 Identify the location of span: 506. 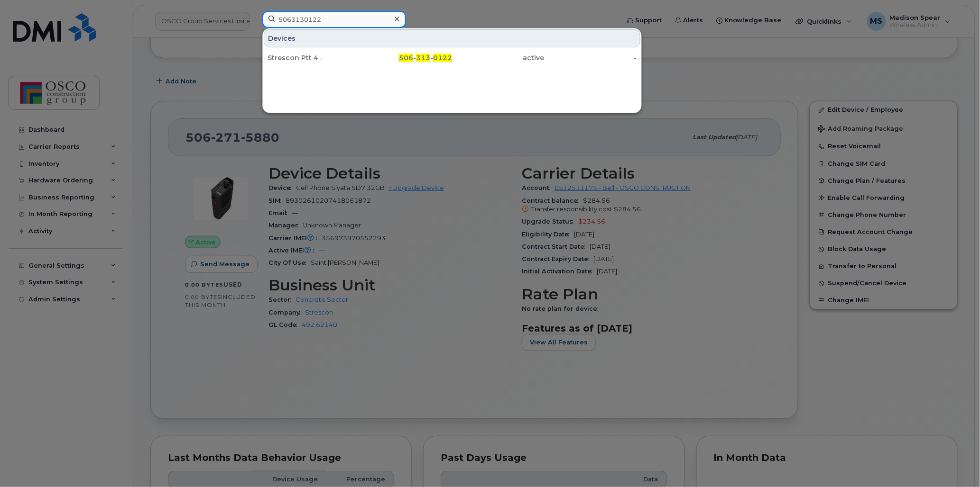
(406, 58).